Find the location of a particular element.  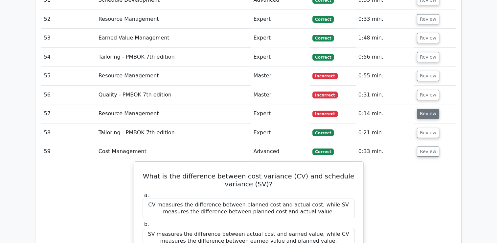

td: 52 is located at coordinates (69, 19).